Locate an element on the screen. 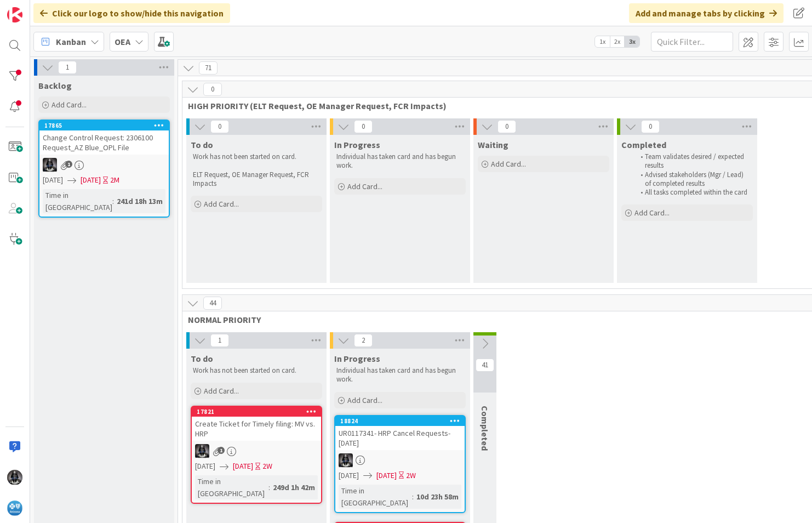  div: Add and manage tabs by clicking is located at coordinates (706, 13).